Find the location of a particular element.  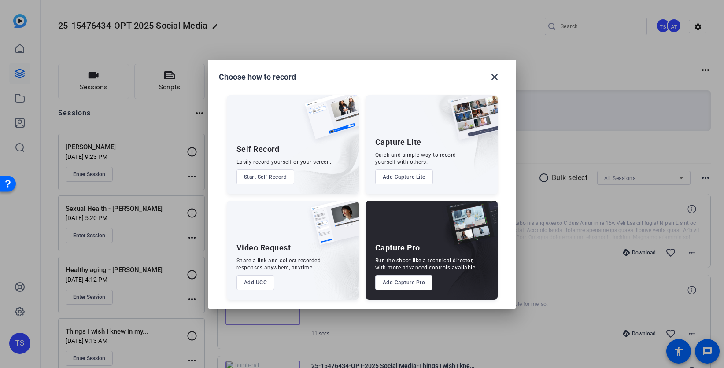

div: Share a link and collect recorded responses anywhere, anytime. is located at coordinates (279, 264).